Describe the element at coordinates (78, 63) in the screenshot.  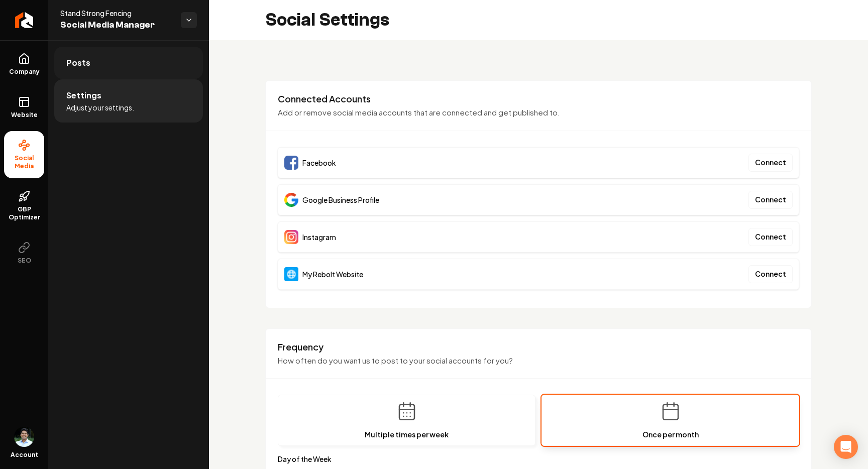
I see `span: Posts` at that location.